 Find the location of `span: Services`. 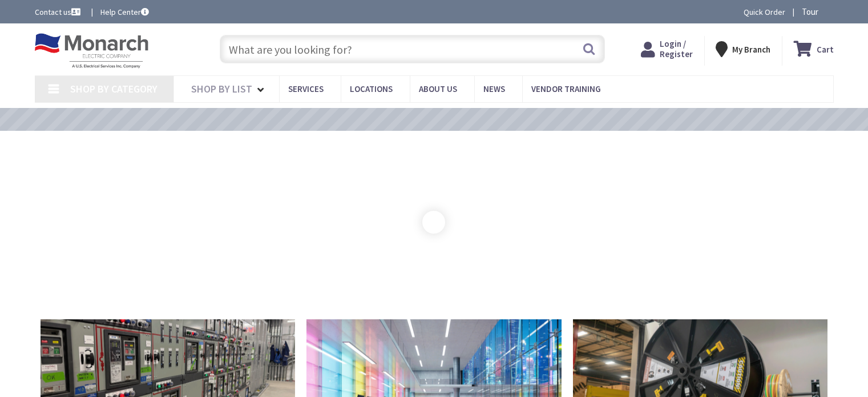

span: Services is located at coordinates (306, 89).